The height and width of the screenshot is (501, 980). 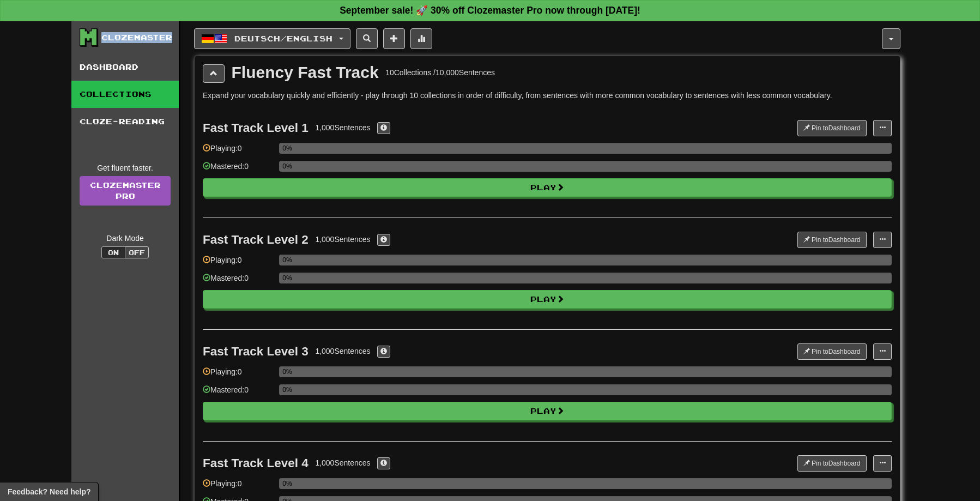 What do you see at coordinates (125, 168) in the screenshot?
I see `div: Get fluent faster.` at bounding box center [125, 168].